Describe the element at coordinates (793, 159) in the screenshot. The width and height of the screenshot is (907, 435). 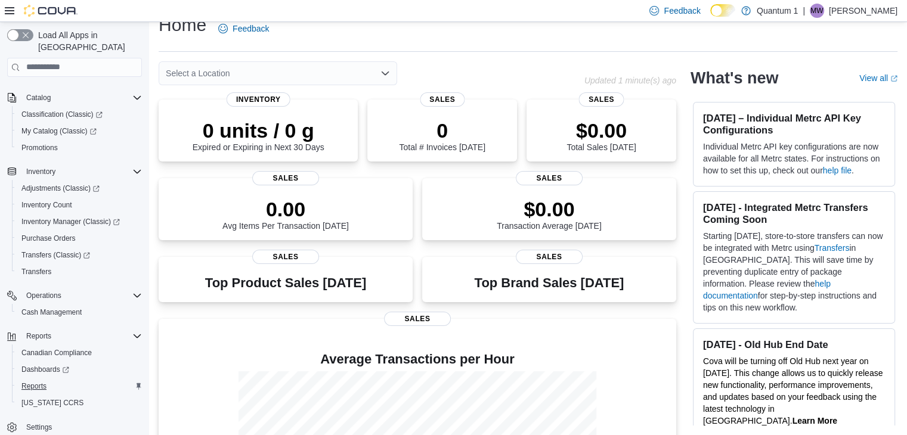
I see `p: Individual Metrc API key configurations are now available for all Metrc states. For instructions ...` at that location.